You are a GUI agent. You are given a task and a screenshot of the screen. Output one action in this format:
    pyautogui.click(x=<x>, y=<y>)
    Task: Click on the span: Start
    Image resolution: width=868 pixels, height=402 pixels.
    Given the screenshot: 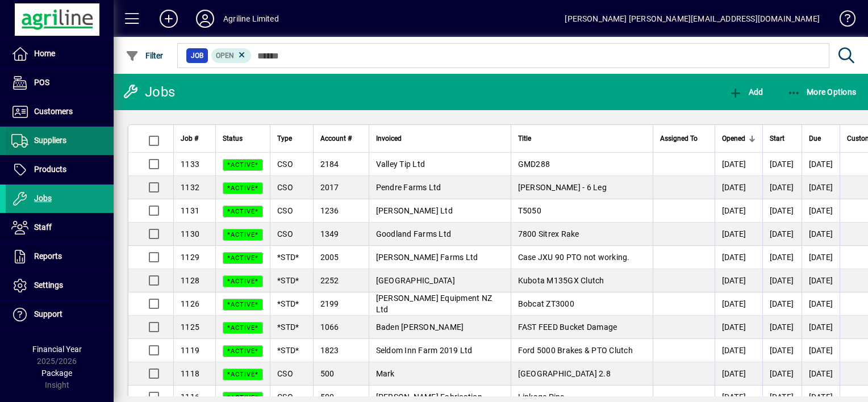 What is the action you would take?
    pyautogui.click(x=777, y=138)
    